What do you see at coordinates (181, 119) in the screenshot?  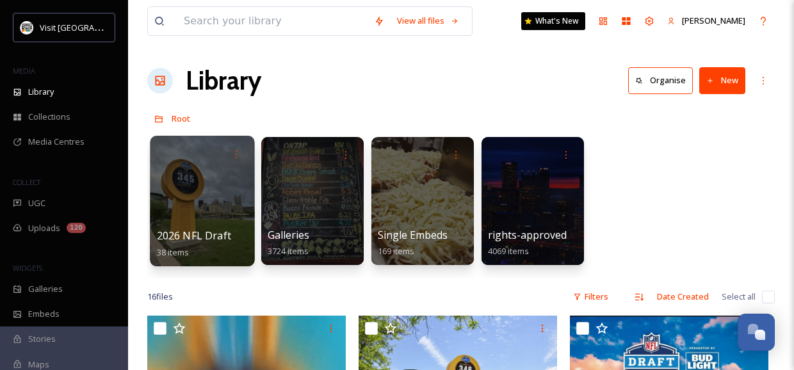 I see `span: Root` at bounding box center [181, 119].